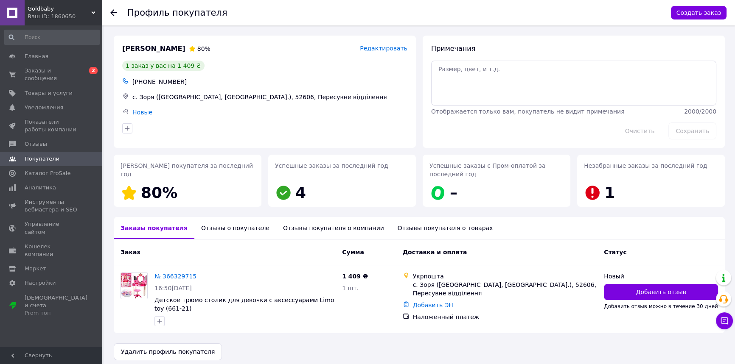 The height and width of the screenshot is (364, 735). Describe the element at coordinates (35, 269) in the screenshot. I see `span: Маркет` at that location.